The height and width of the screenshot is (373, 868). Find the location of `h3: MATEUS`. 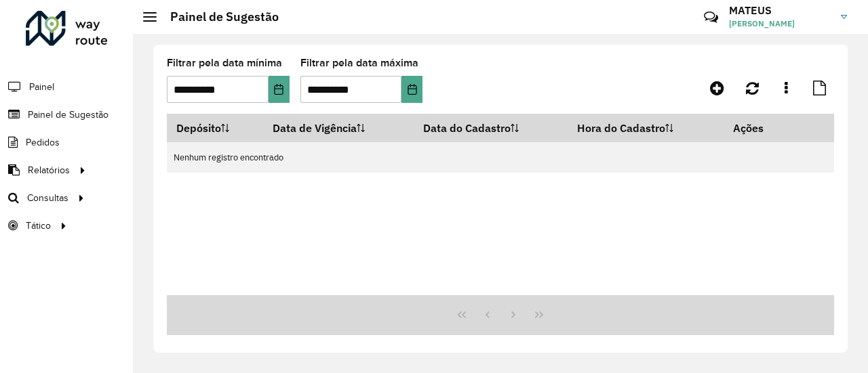

h3: MATEUS is located at coordinates (780, 10).